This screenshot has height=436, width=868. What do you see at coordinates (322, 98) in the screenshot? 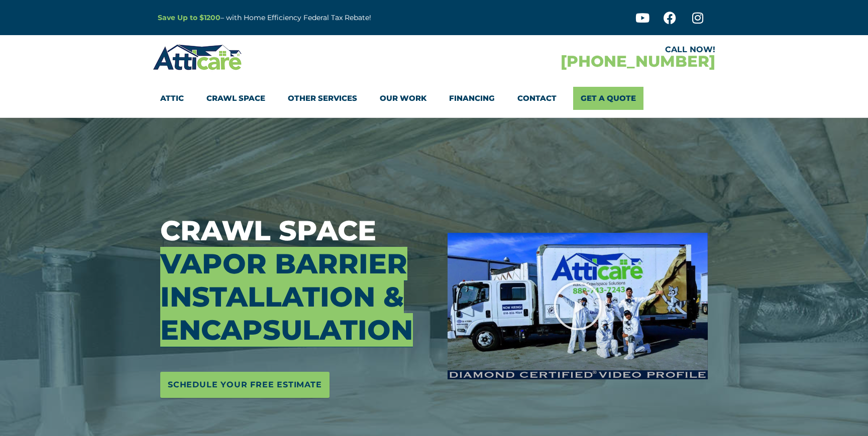
I see `a: Other Services` at bounding box center [322, 98].